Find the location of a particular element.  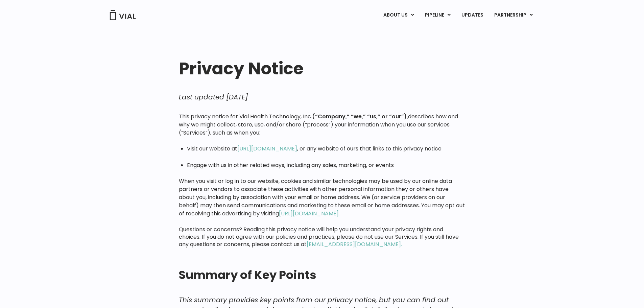

a: UPDATES is located at coordinates (473, 15).